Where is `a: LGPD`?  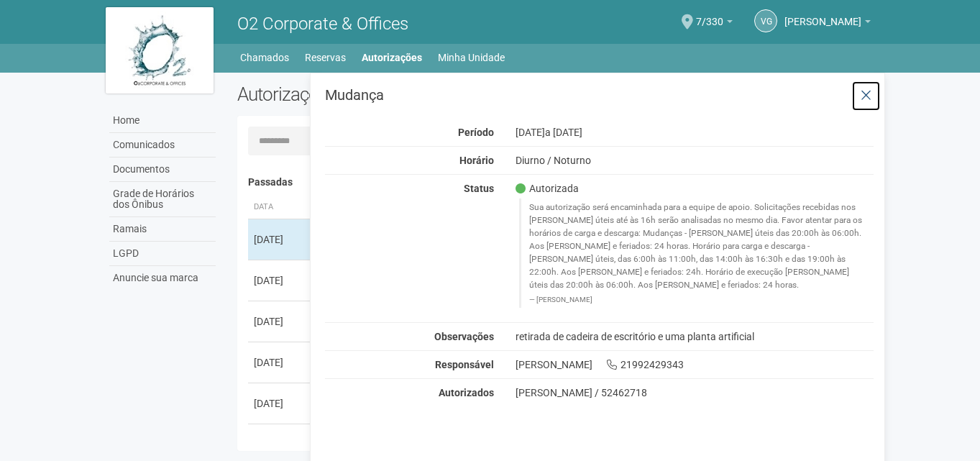
a: LGPD is located at coordinates (163, 254).